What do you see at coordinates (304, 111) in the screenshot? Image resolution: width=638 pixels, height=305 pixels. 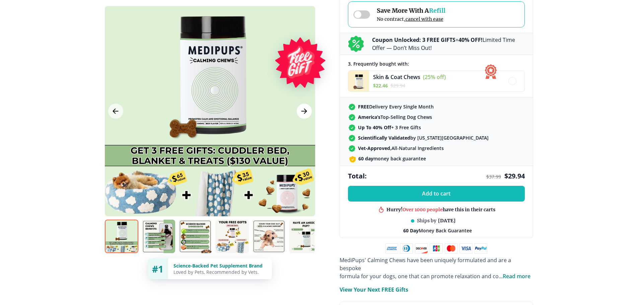 I see `button: Next Image` at bounding box center [304, 111].